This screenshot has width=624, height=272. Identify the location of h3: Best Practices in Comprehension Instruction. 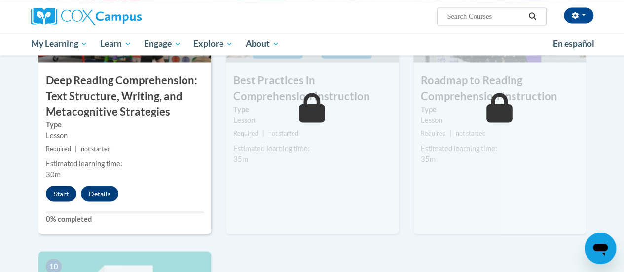
(312, 88).